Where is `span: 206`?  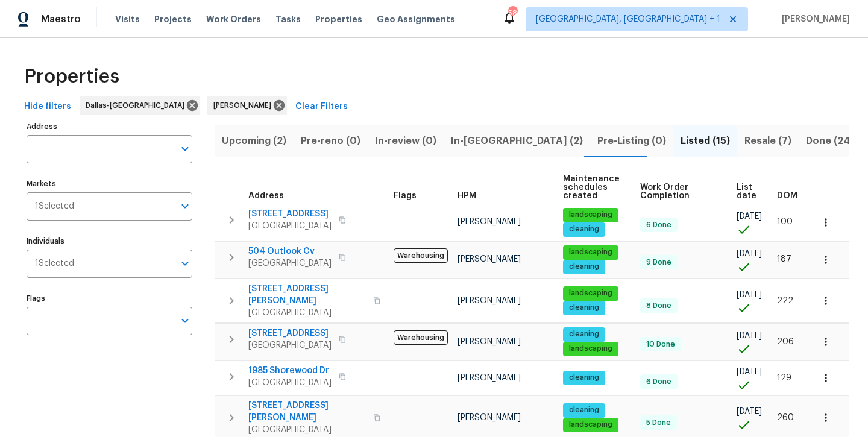
span: 206 is located at coordinates (785, 342).